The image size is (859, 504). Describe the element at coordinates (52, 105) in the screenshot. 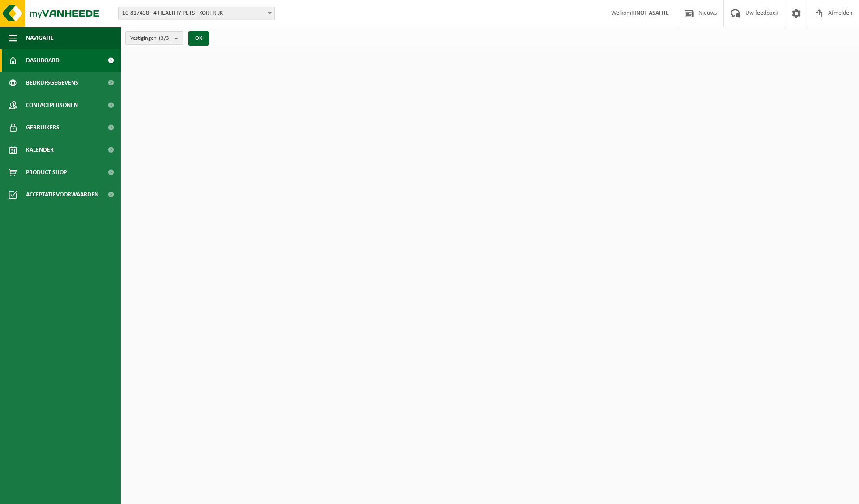

I see `span: Contactpersonen` at that location.